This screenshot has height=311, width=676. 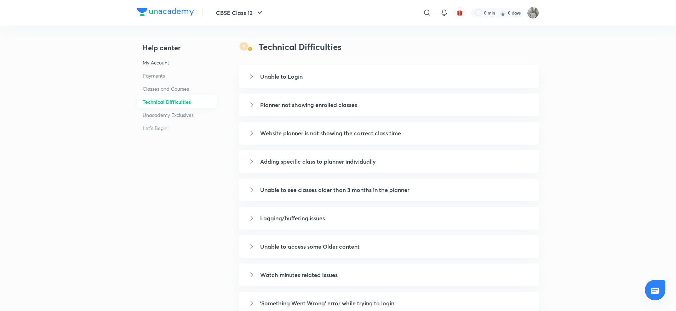 What do you see at coordinates (177, 75) in the screenshot?
I see `h6: Payments` at bounding box center [177, 75].